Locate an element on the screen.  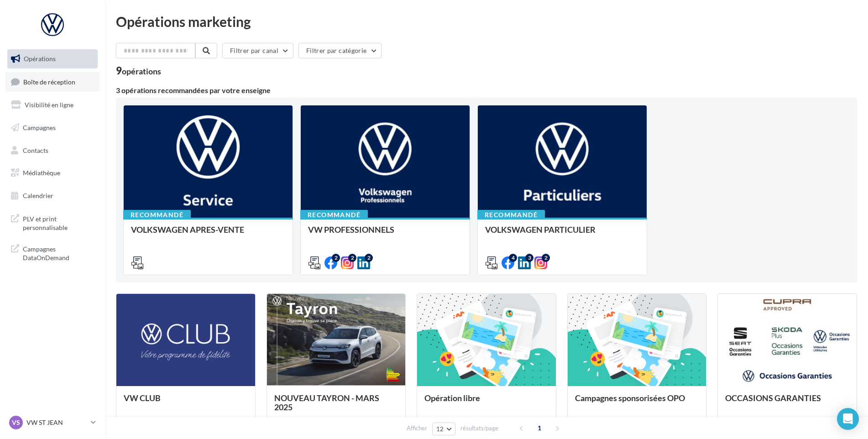
span: Visibilité en ligne is located at coordinates (49, 105).